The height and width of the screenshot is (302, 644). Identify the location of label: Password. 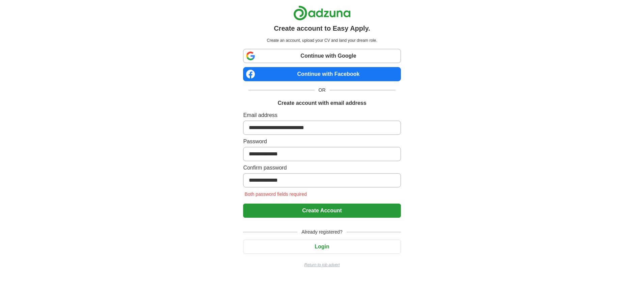
(322, 142).